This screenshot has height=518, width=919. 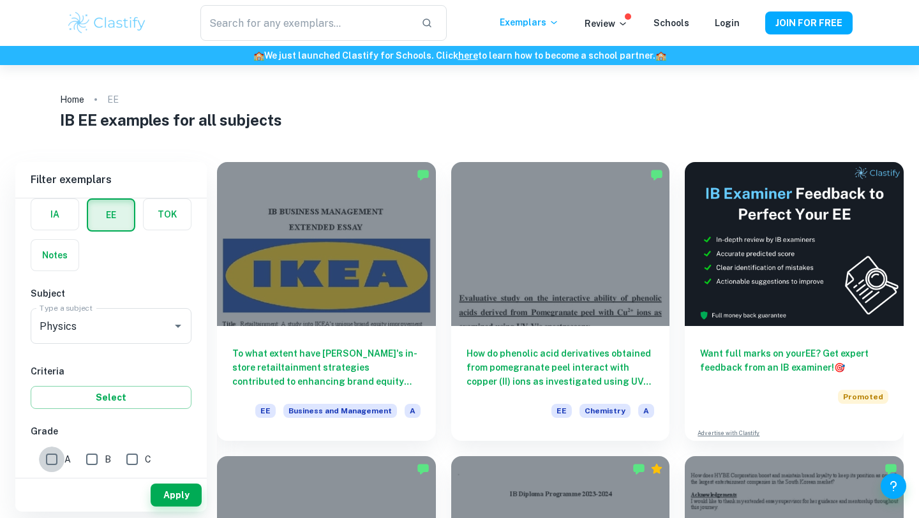 What do you see at coordinates (560, 301) in the screenshot?
I see `a: How do phenolic acid derivatives obtained from pomegranate peel interact with copper (II) ions as...` at bounding box center [560, 301].